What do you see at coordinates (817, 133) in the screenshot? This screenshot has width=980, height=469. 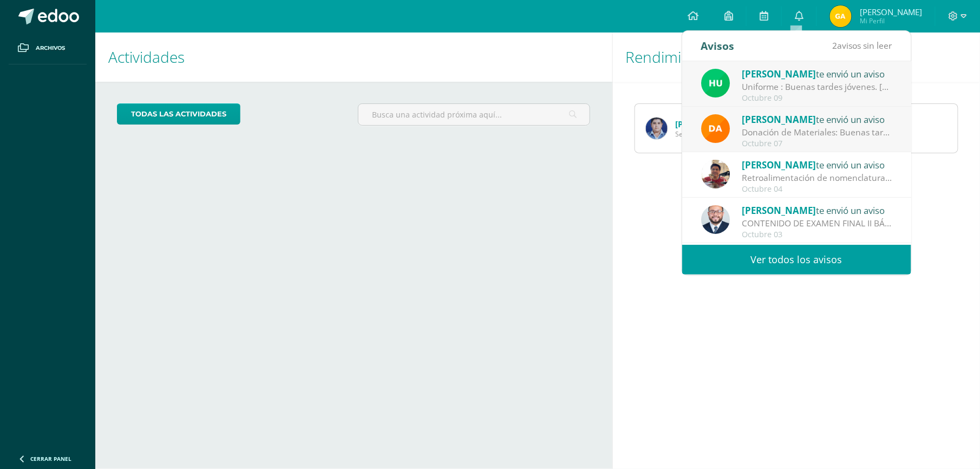 I see `div: Donación de Materiales: Buenas tardes estimados padres de familia, por este medio les envío un co...` at bounding box center [817, 133].